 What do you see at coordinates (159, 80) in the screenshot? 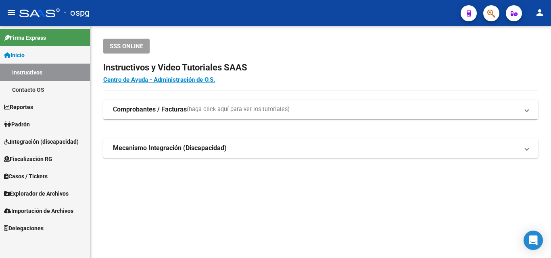
I see `a: Centro de Ayuda - Administración de O.S.` at bounding box center [159, 80].